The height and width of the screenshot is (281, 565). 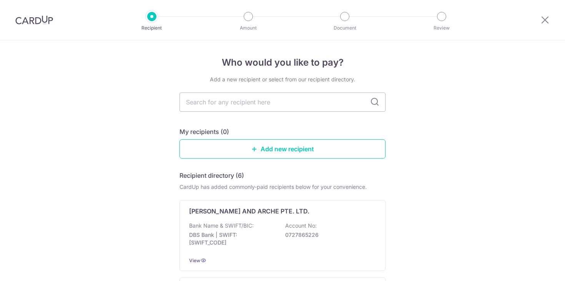 I want to click on p: Document, so click(x=345, y=28).